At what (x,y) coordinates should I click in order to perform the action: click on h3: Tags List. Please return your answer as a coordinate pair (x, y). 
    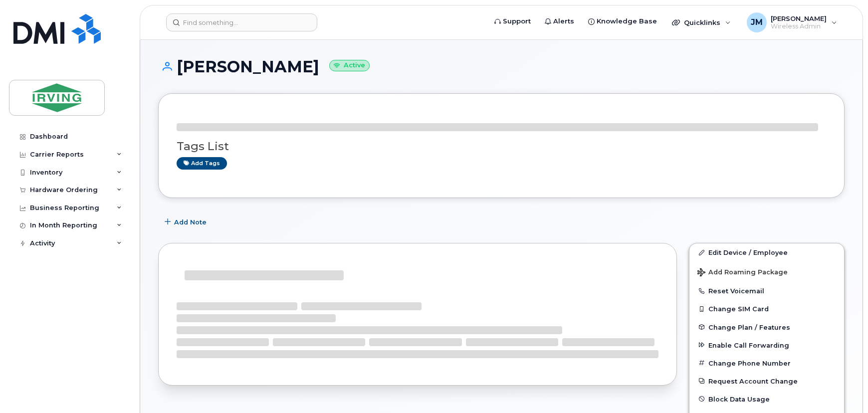
    Looking at the image, I should click on (501, 146).